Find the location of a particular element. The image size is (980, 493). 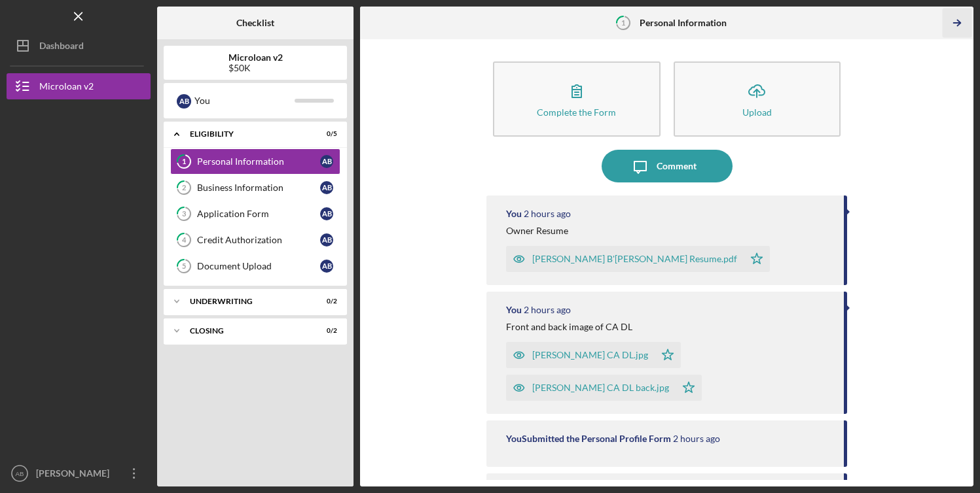

button: Comment is located at coordinates (667, 166).